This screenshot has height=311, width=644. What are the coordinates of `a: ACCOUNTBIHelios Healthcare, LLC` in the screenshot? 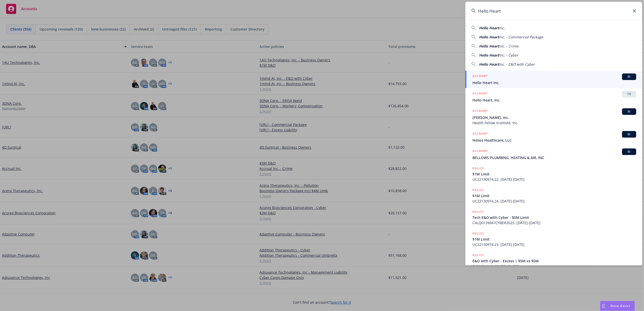 It's located at (554, 137).